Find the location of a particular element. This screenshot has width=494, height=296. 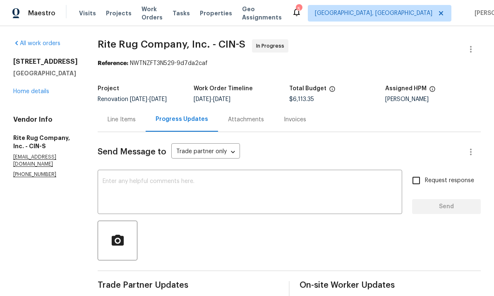

span: Send Message to is located at coordinates (132, 152).